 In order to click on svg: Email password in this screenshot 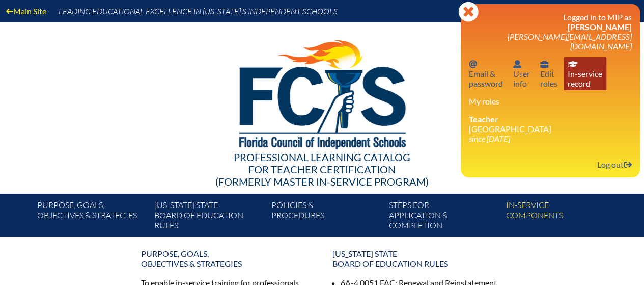, I will do `click(473, 64)`.